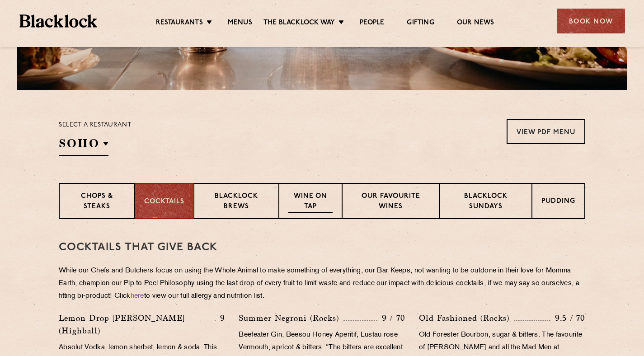  I want to click on a: Gifting, so click(420, 23).